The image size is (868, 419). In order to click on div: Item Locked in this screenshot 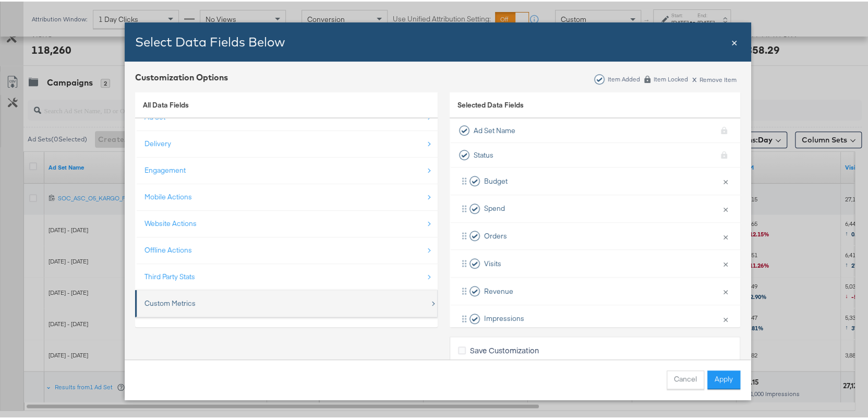, I will do `click(670, 77)`.